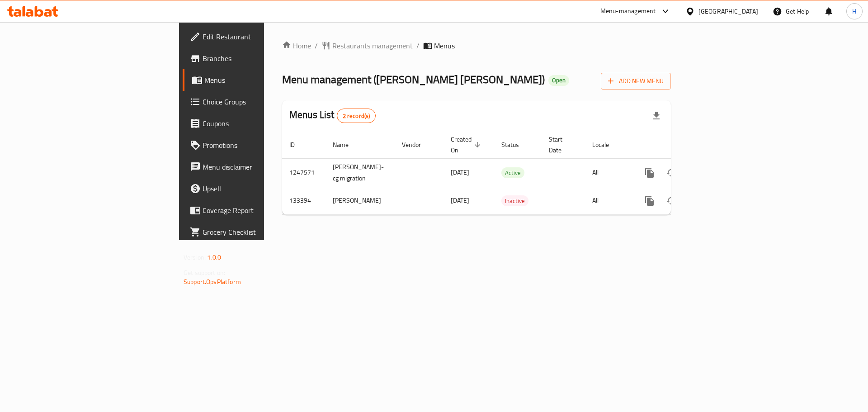 Image resolution: width=868 pixels, height=412 pixels. Describe the element at coordinates (513, 173) in the screenshot. I see `div: Active` at that location.